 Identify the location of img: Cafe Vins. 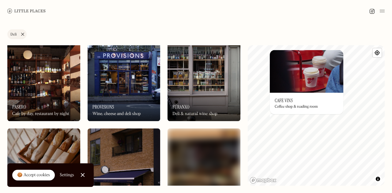
(306, 71).